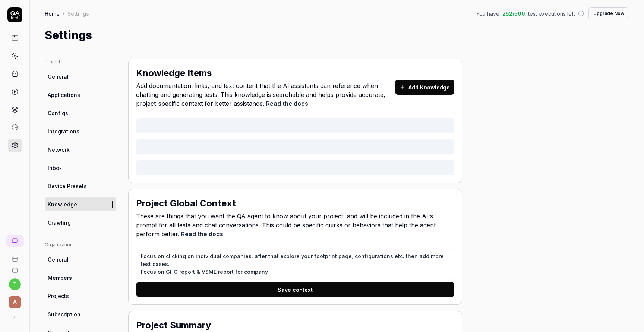 The image size is (644, 332). What do you see at coordinates (64, 314) in the screenshot?
I see `span: Subscription` at bounding box center [64, 314].